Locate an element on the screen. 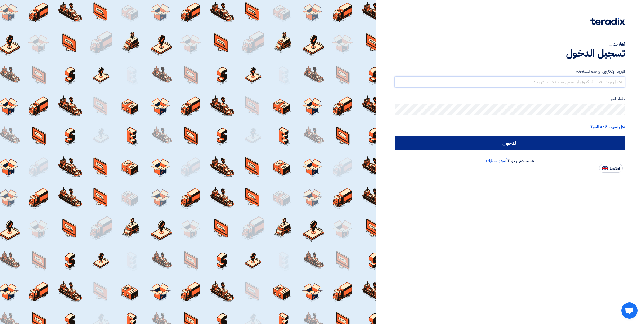 The width and height of the screenshot is (644, 324). input: الدخول is located at coordinates (510, 143).